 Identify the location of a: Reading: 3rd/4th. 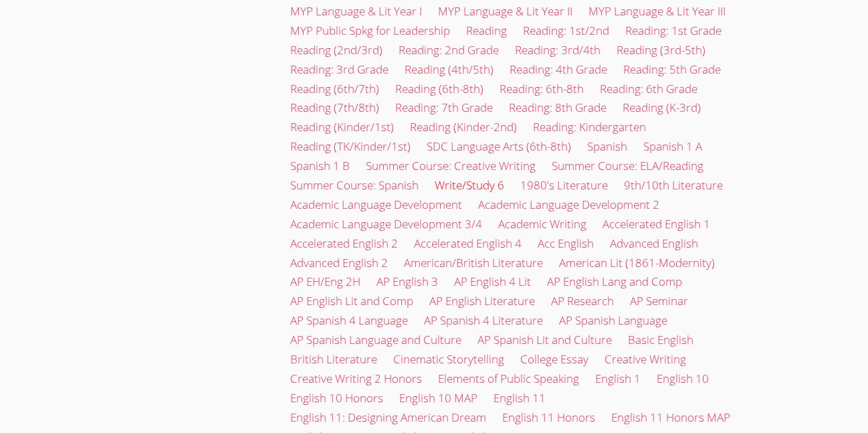
(558, 50).